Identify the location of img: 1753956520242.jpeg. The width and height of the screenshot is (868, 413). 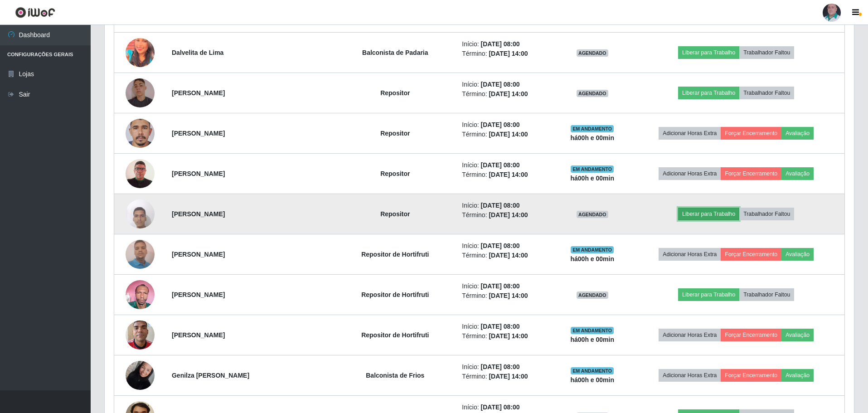
(140, 294).